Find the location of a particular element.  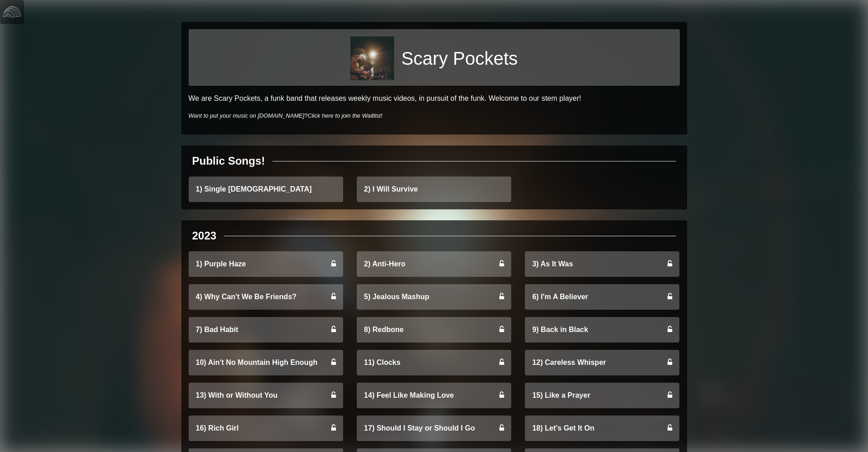

a: 8) Redbone is located at coordinates (434, 330).